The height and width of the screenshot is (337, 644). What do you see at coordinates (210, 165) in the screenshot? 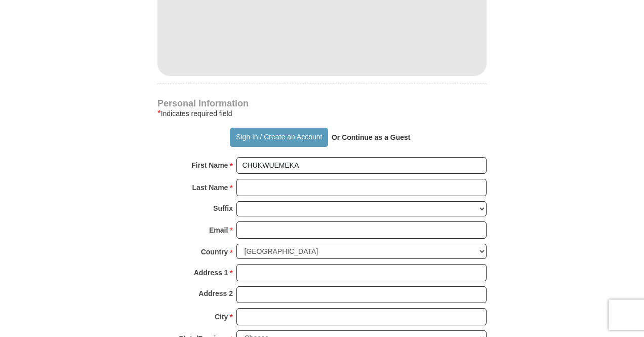
I see `strong: First Name` at bounding box center [210, 165].